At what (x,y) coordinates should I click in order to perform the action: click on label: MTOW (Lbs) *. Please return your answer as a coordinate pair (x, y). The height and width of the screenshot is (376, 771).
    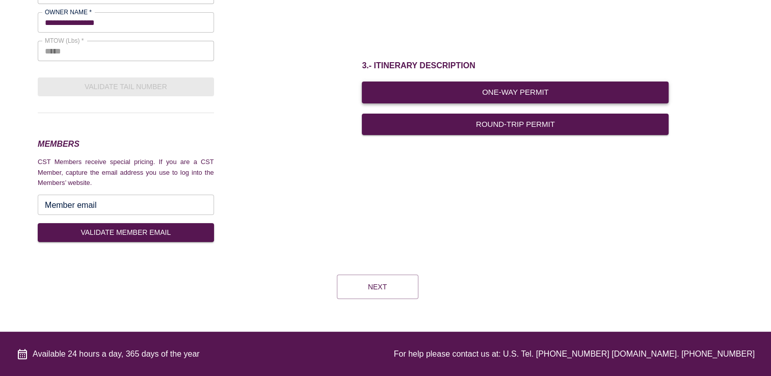
    Looking at the image, I should click on (64, 40).